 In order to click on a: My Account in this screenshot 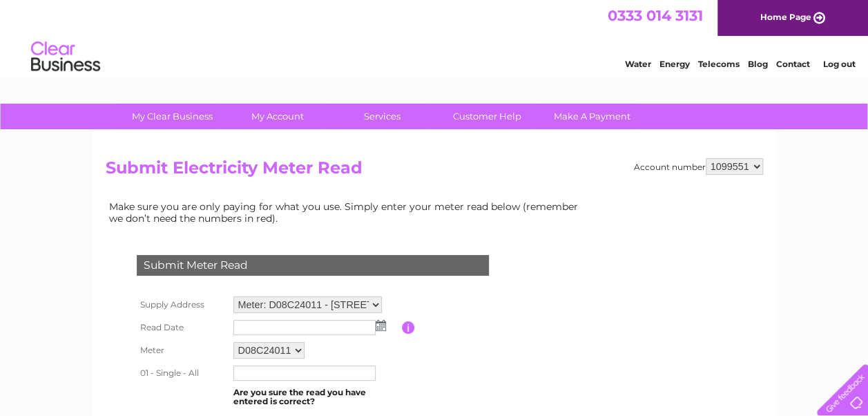, I will do `click(277, 116)`.